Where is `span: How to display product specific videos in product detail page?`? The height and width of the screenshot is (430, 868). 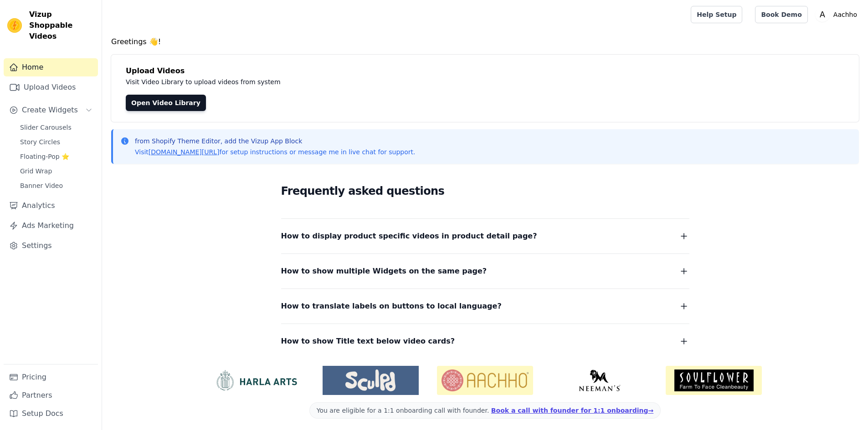
span: How to display product specific videos in product detail page? is located at coordinates (410, 237).